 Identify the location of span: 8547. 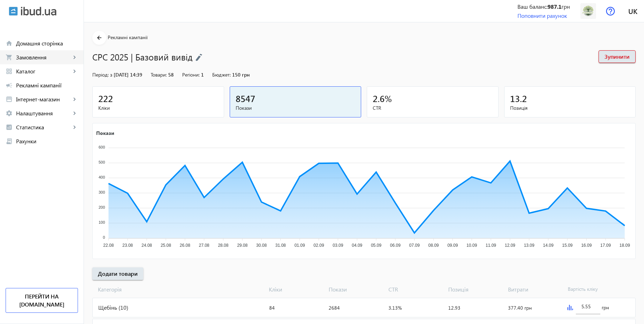
(245, 98).